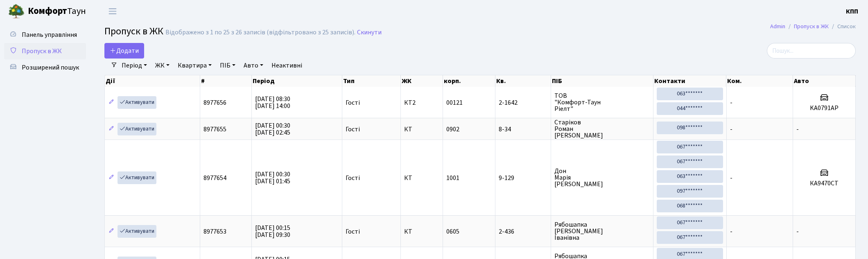 Image resolution: width=868 pixels, height=259 pixels. Describe the element at coordinates (215, 231) in the screenshot. I see `span: 8977653` at that location.